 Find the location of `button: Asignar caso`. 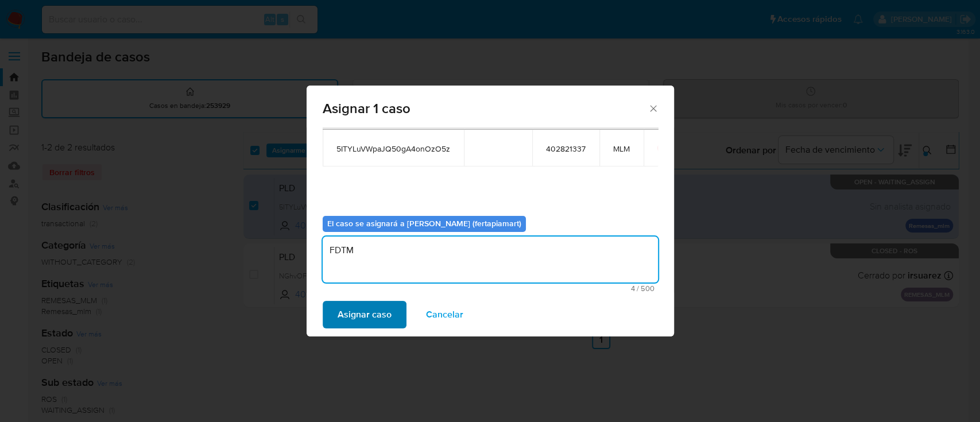

button: Asignar caso is located at coordinates (365, 314).